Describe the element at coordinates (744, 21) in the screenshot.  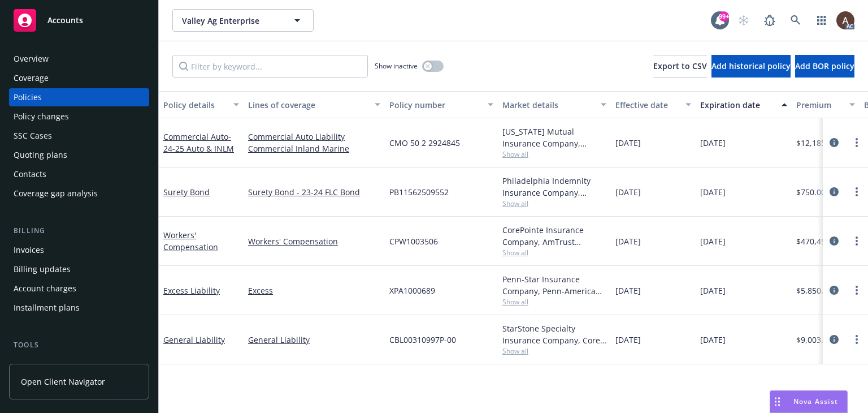
I see `a: Start snowing` at that location.